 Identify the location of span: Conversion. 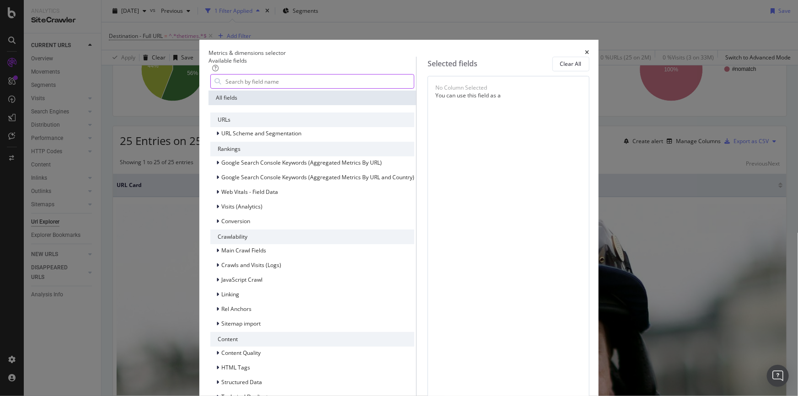
(236, 221).